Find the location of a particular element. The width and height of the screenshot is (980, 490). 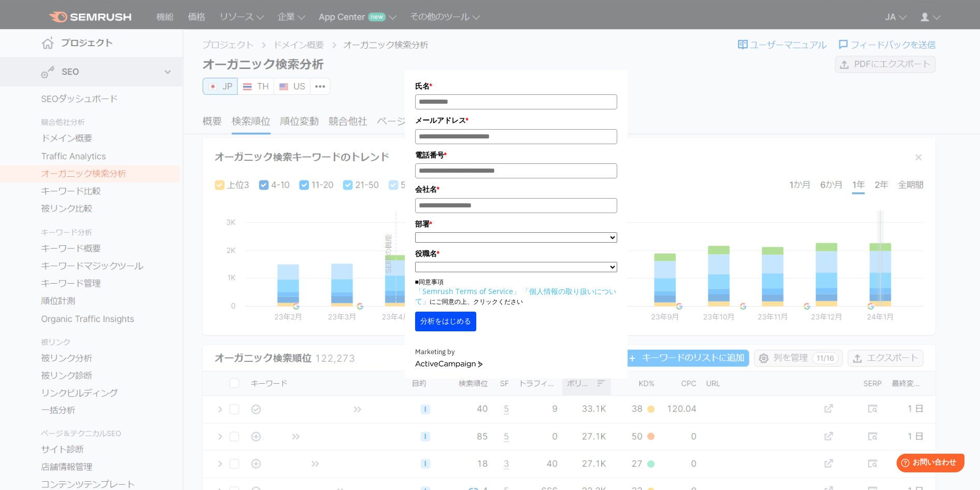

a: 「個人情報の取り扱いについて」 is located at coordinates (516, 296).